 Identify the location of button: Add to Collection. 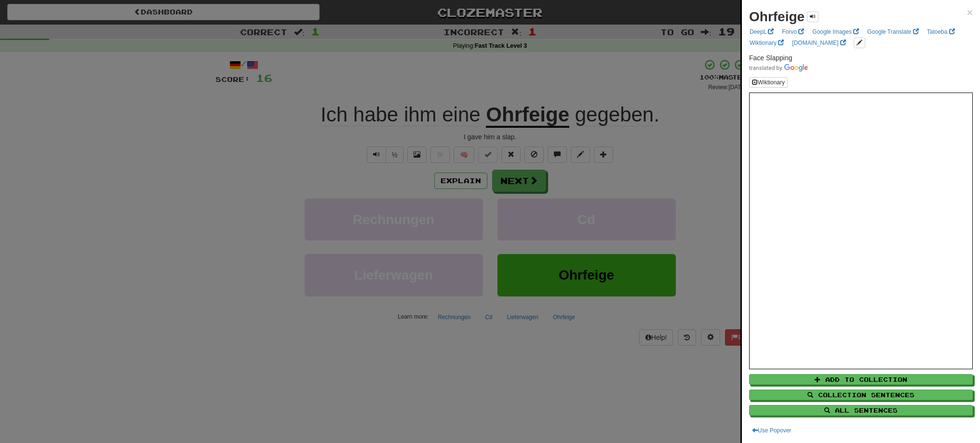
(861, 380).